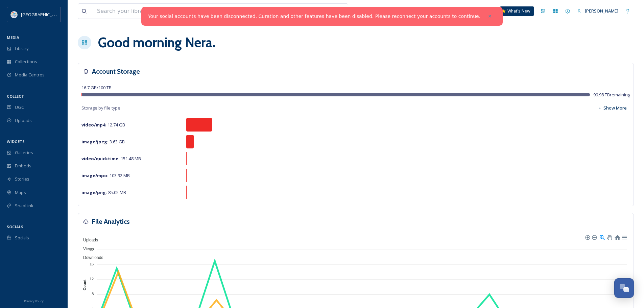  Describe the element at coordinates (96, 87) in the screenshot. I see `span: 16.7 GB / 100 TB` at that location.